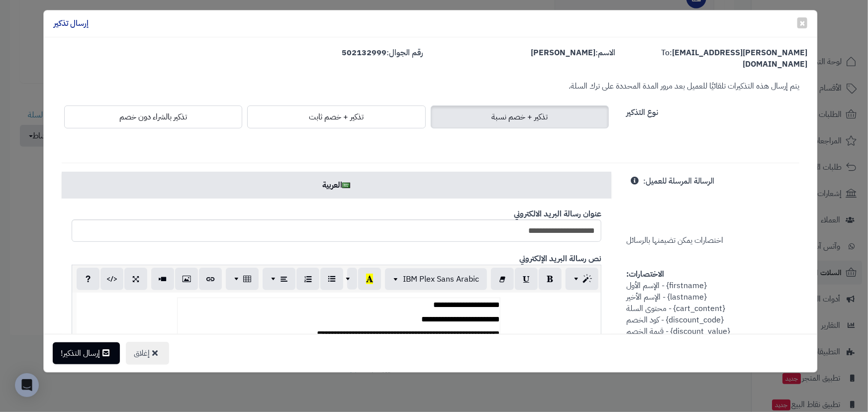 This screenshot has height=412, width=868. I want to click on button: إرسال التذكير!, so click(86, 353).